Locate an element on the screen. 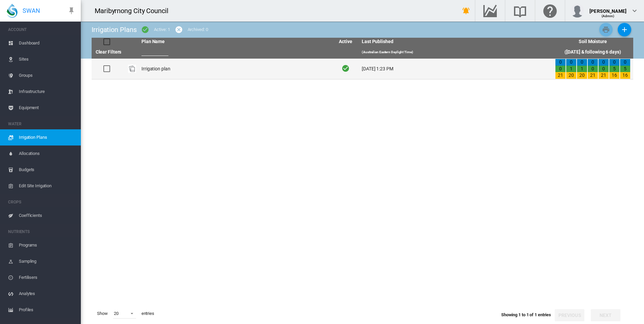 The image size is (644, 324). span: Budgets is located at coordinates (47, 169).